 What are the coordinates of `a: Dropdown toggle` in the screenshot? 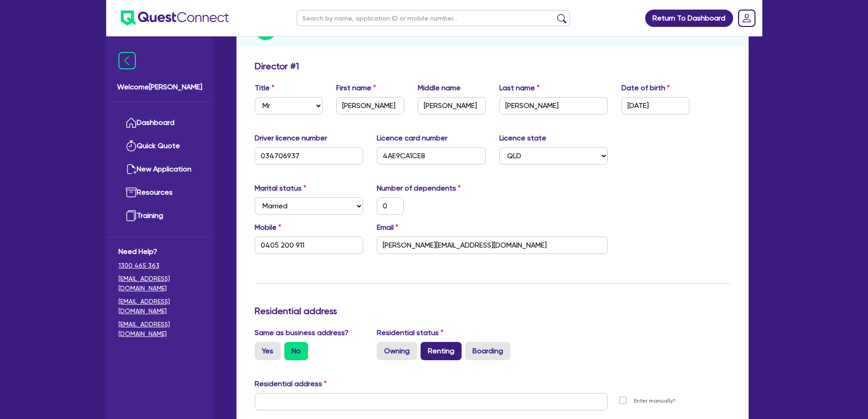 It's located at (747, 18).